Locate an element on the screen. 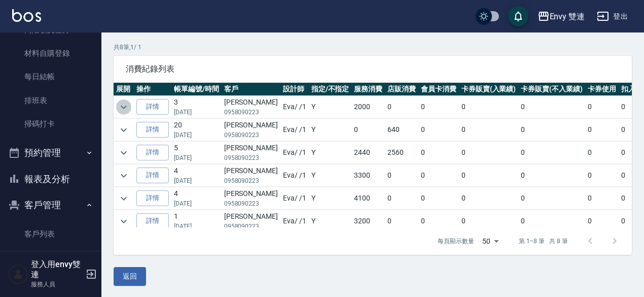  td: 1 is located at coordinates (197, 221).